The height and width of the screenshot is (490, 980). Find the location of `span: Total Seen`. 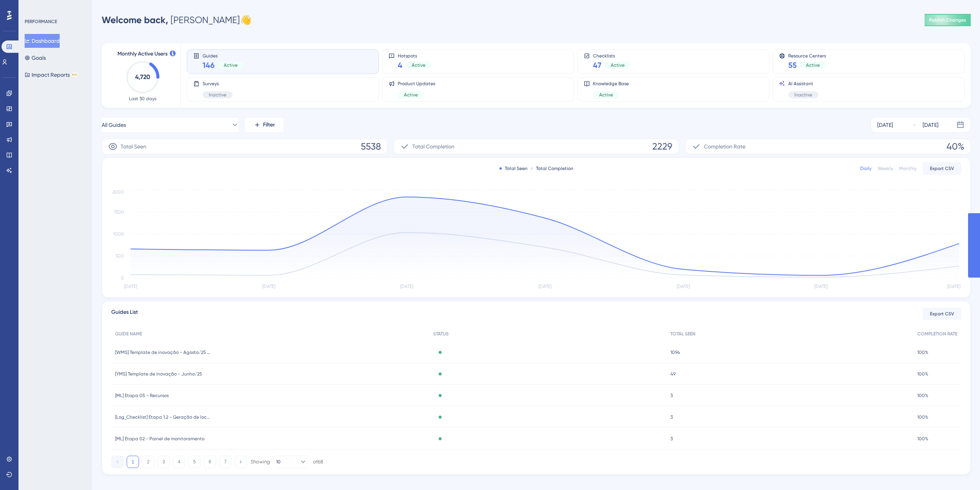

span: Total Seen is located at coordinates (133, 146).